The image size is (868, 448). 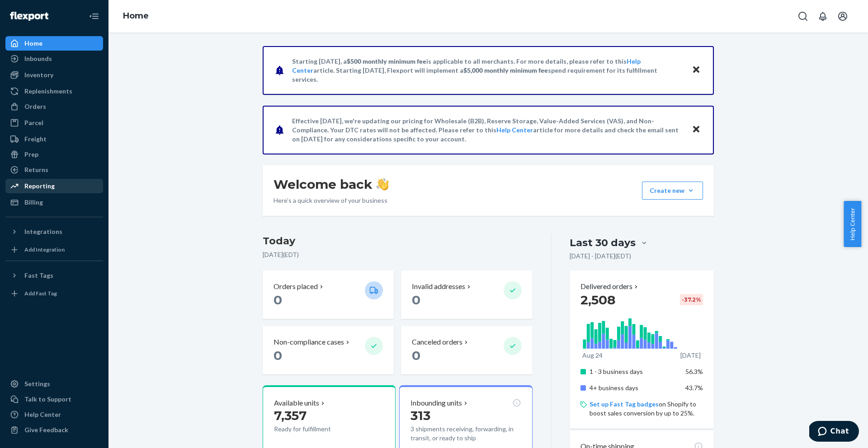 What do you see at coordinates (330, 184) in the screenshot?
I see `h1: Welcome back` at bounding box center [330, 184].